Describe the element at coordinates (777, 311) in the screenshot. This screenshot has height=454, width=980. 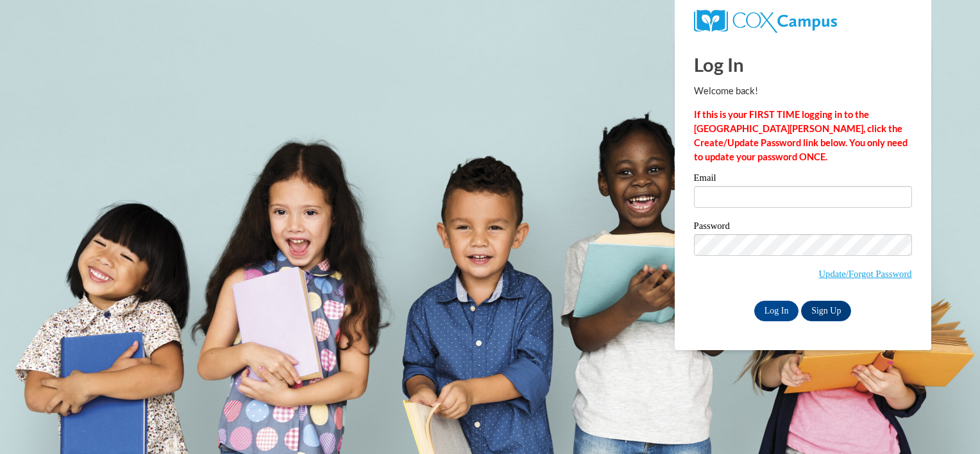
I see `input: Log In` at that location.